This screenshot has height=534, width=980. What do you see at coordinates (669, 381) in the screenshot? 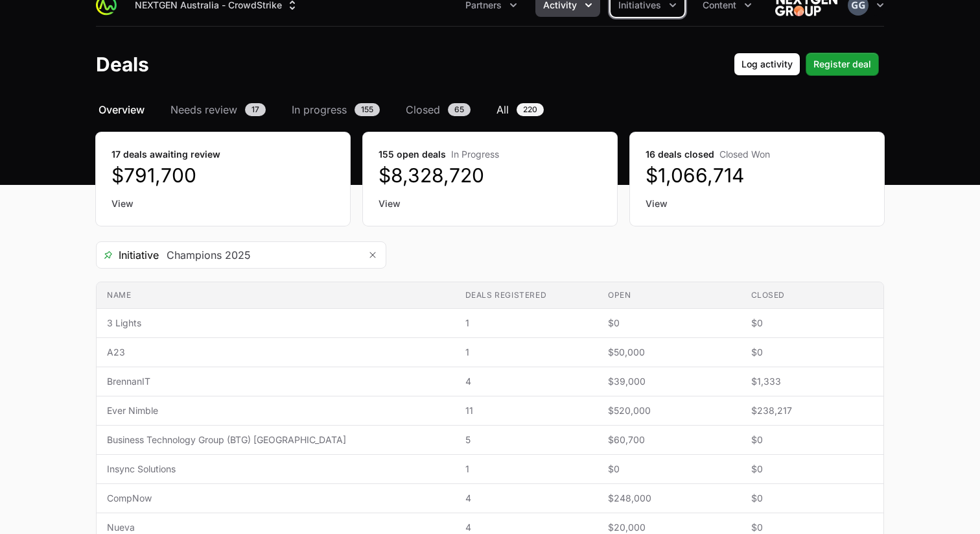
I see `span: $39,000` at bounding box center [669, 381].